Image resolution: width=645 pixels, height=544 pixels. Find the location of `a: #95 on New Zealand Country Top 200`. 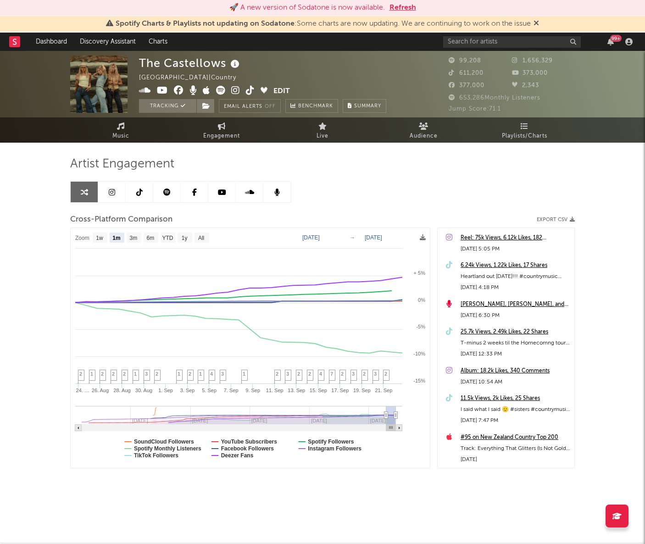

a: #95 on New Zealand Country Top 200 is located at coordinates (515, 438).